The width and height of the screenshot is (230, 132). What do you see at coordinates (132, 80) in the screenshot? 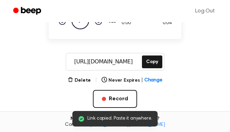
I see `button: Never Expires|Change` at bounding box center [132, 80].